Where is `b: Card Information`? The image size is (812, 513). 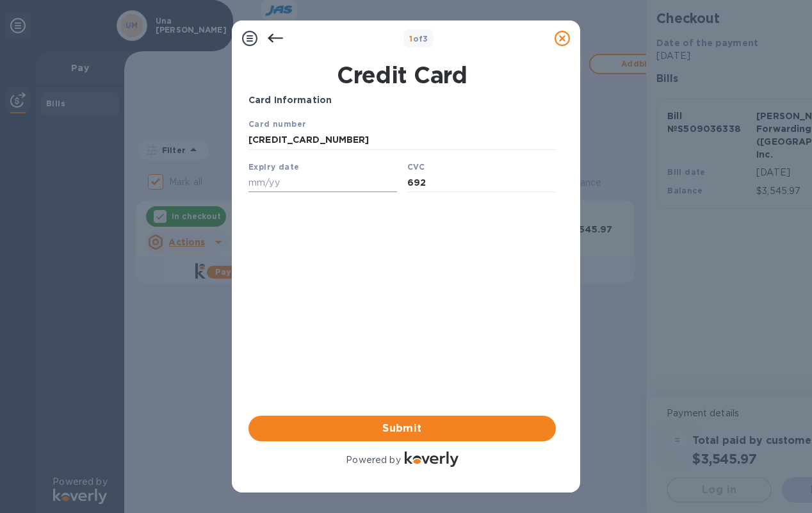
b: Card Information is located at coordinates (290, 100).